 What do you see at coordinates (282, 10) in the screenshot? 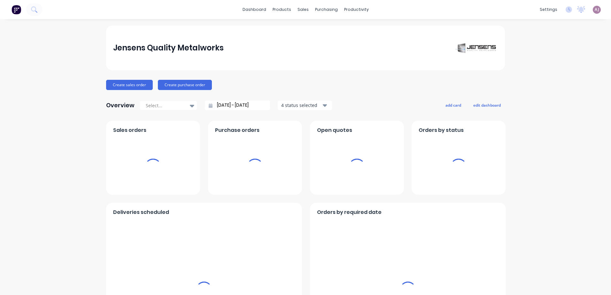
I see `div: products` at bounding box center [282, 10].